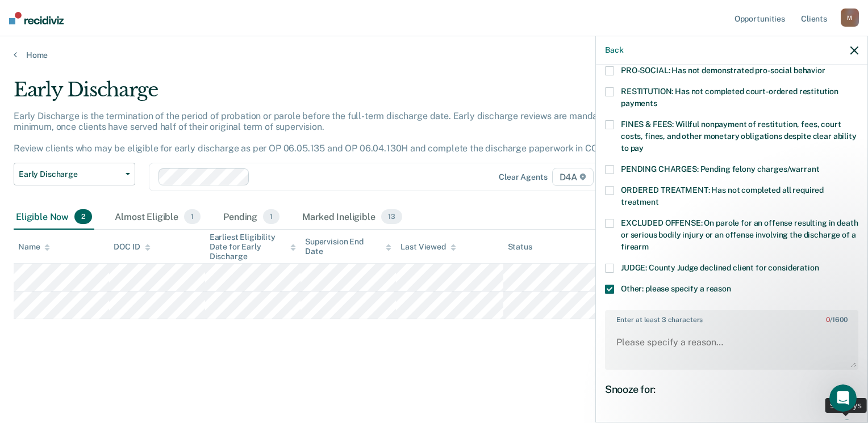 This screenshot has width=868, height=423. What do you see at coordinates (434, 55) in the screenshot?
I see `a: Home` at bounding box center [434, 55].